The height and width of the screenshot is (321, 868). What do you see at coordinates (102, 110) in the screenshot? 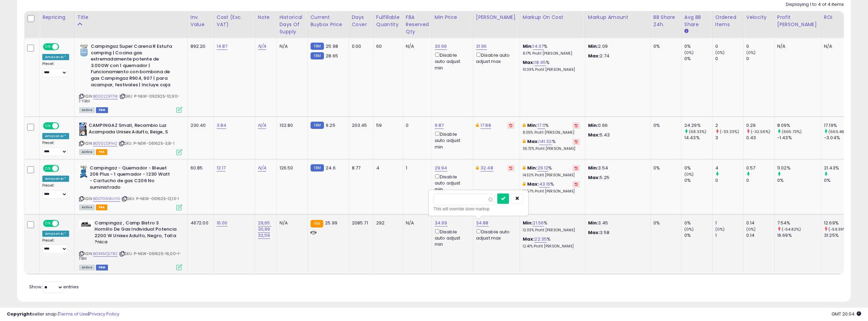
I see `span: FBM` at bounding box center [102, 110].